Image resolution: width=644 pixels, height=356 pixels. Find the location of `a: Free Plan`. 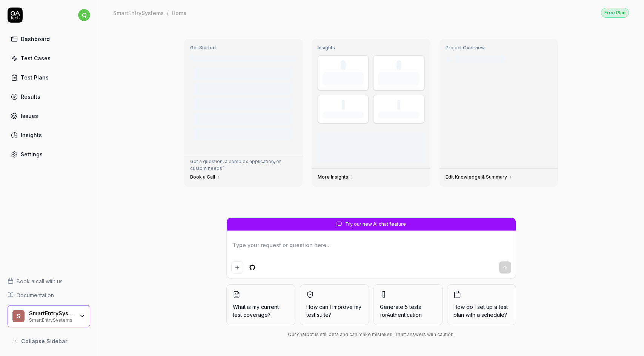

a: Free Plan is located at coordinates (615, 13).